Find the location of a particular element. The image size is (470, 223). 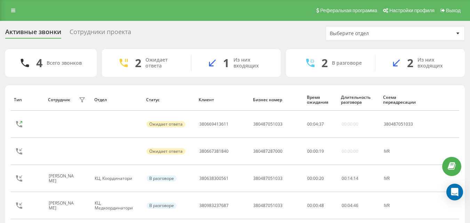

span: 37 is located at coordinates (322, 124).